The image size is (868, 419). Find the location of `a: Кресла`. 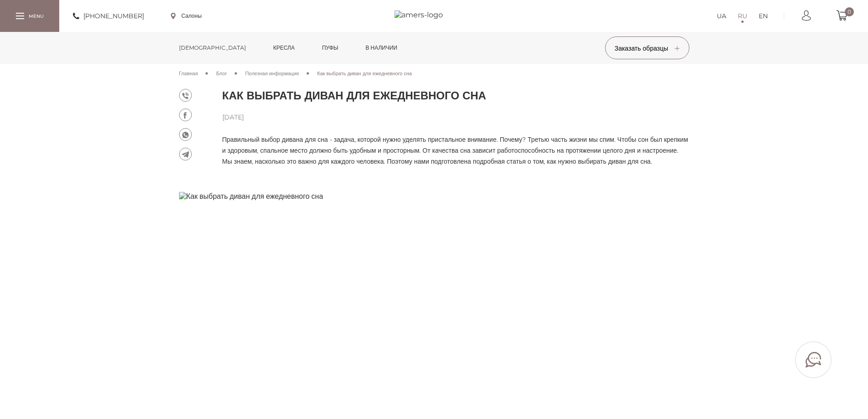

a: Кресла is located at coordinates (284, 48).